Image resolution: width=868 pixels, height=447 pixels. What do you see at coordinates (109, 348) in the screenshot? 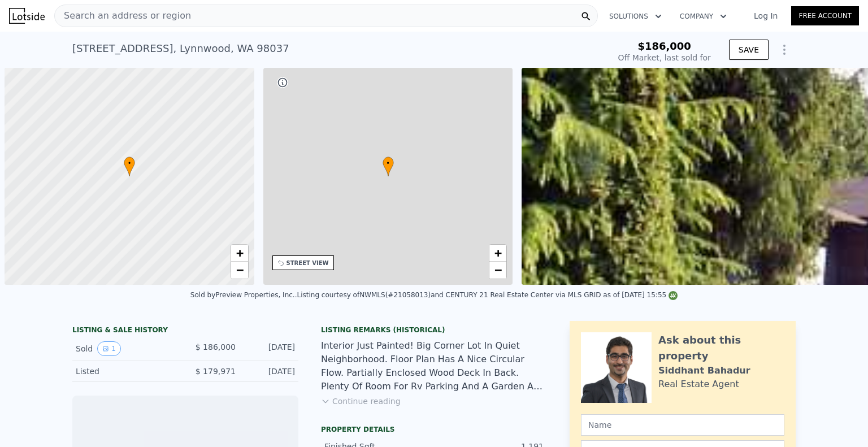
I see `button: View historical data` at bounding box center [109, 348].